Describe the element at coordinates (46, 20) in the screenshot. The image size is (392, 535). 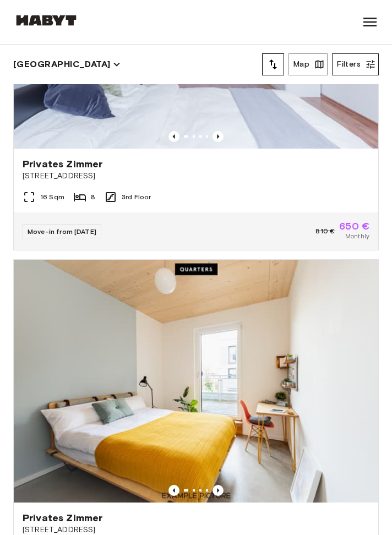
I see `img: Habyt` at that location.